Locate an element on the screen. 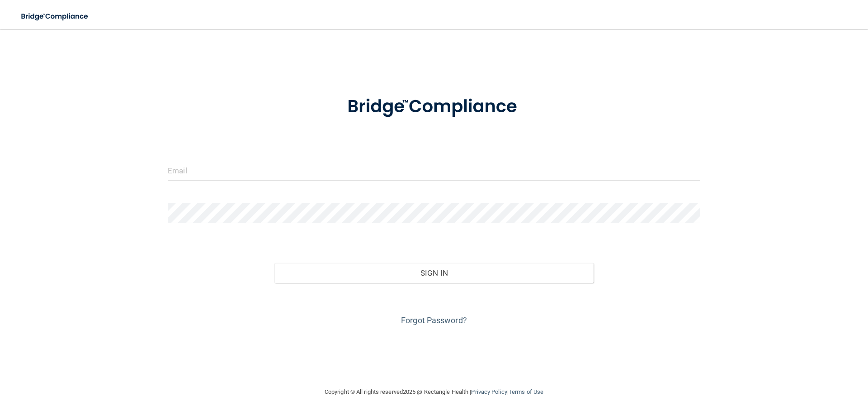 This screenshot has width=868, height=416. a: Forgot Password? is located at coordinates (434, 320).